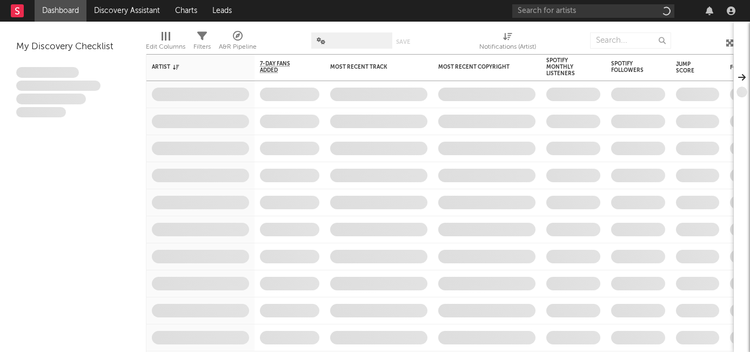 The image size is (750, 352). Describe the element at coordinates (51, 99) in the screenshot. I see `span: Praesent ac interdum` at that location.